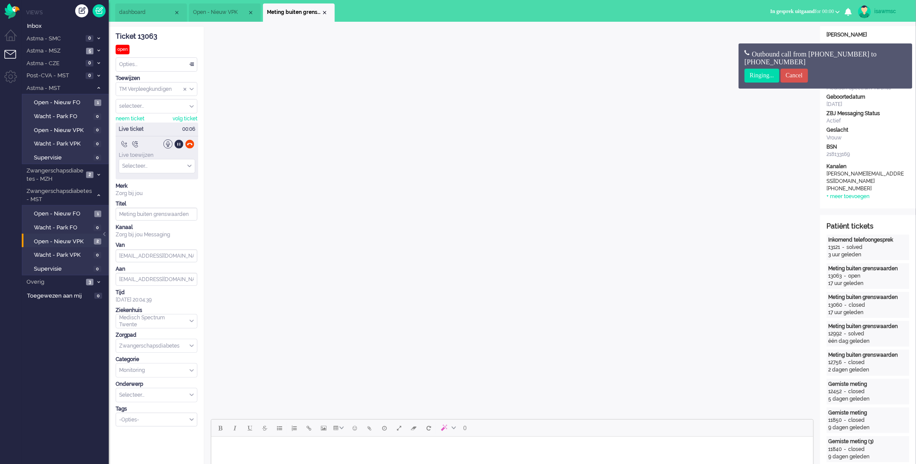 Image resolution: width=916 pixels, height=464 pixels. Describe the element at coordinates (156, 78) in the screenshot. I see `div: Toewijzen` at that location.